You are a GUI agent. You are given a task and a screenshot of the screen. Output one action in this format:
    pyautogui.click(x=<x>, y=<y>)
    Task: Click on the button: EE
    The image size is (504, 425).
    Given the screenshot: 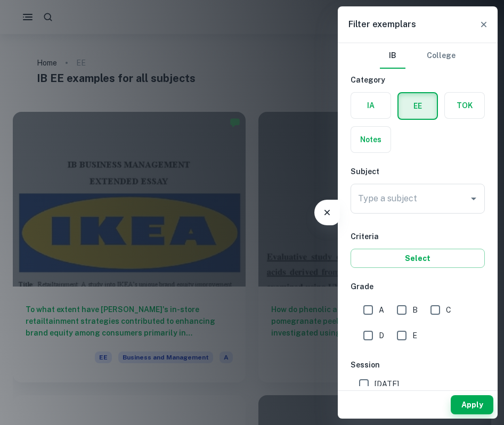 What is the action you would take?
    pyautogui.click(x=418, y=106)
    